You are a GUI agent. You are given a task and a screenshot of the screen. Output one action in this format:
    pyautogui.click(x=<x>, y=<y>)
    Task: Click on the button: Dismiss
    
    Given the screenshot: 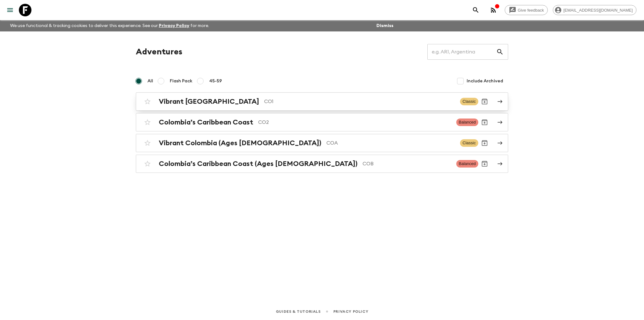 What is the action you would take?
    pyautogui.click(x=384, y=26)
    